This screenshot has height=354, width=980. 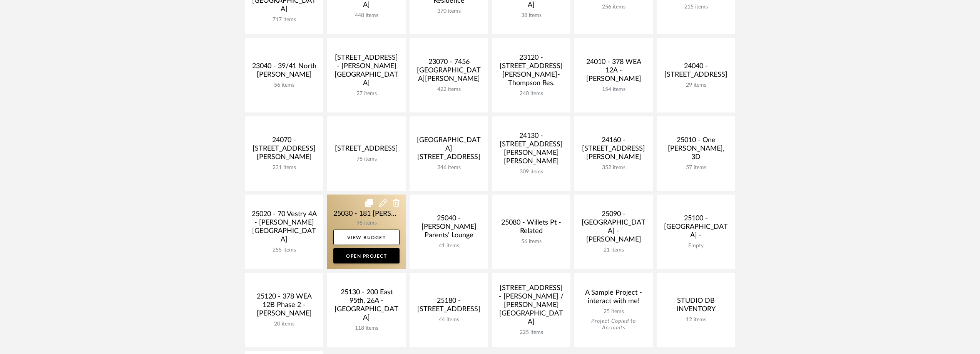 I want to click on div: 25080 - Willets Pt - Related, so click(x=531, y=228).